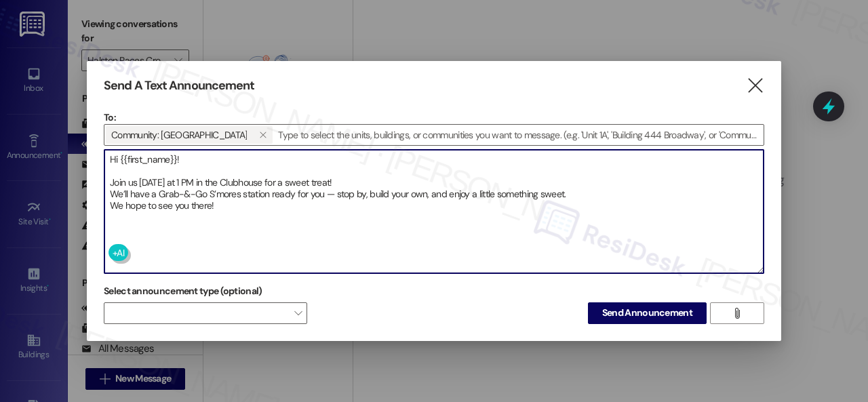 Image resolution: width=868 pixels, height=402 pixels. Describe the element at coordinates (518, 135) in the screenshot. I see `input: Type to select the units, buildings, or communities you want to message. (e.g. 'Unit 1A', 'Buildi...` at that location.